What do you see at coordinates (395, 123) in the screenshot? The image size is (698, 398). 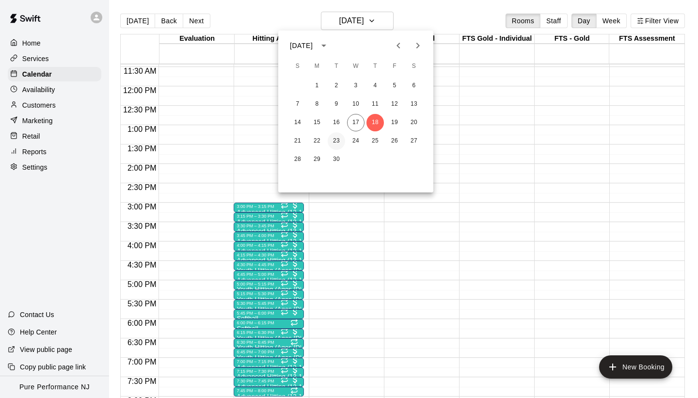 I see `button: 19` at bounding box center [395, 123].